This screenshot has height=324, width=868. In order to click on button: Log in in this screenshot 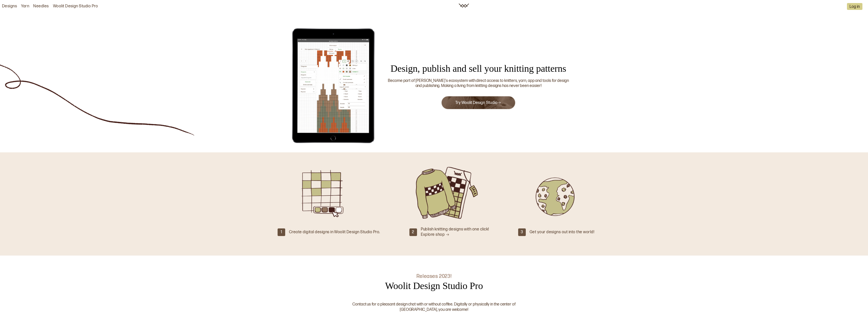, I will do `click(855, 6)`.